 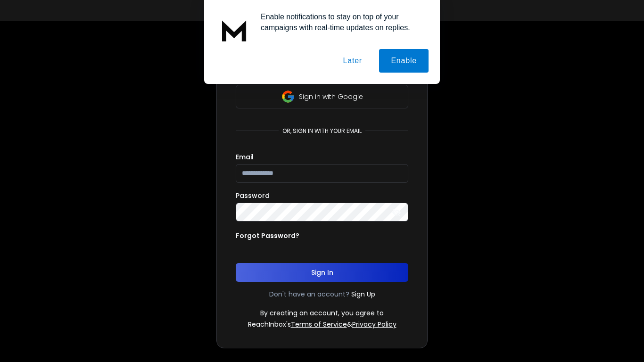 I want to click on label: Password, so click(x=253, y=196).